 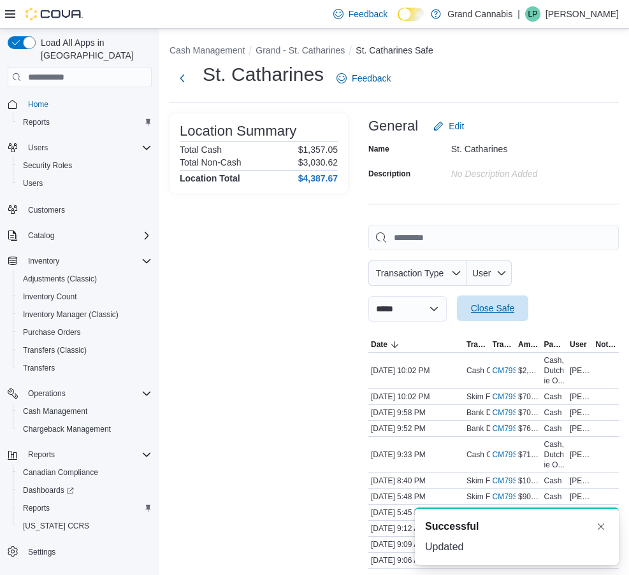 I want to click on a: CM79S9-100017External link, so click(x=526, y=481).